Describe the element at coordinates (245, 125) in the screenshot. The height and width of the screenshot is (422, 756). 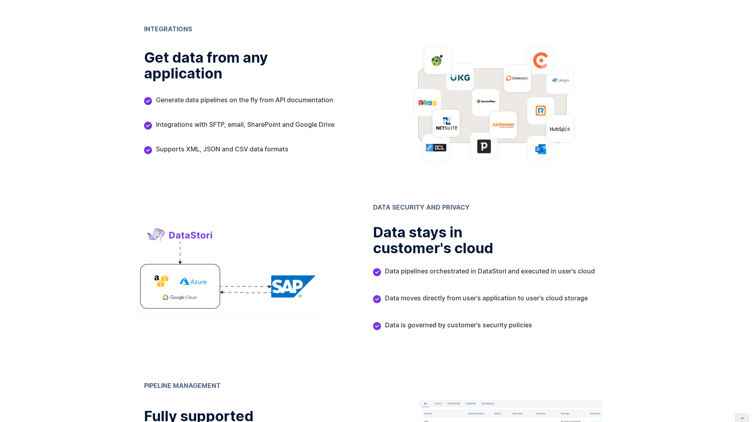
I see `div: Integrations with SFTP, email, SharePoint and Google Drive` at that location.